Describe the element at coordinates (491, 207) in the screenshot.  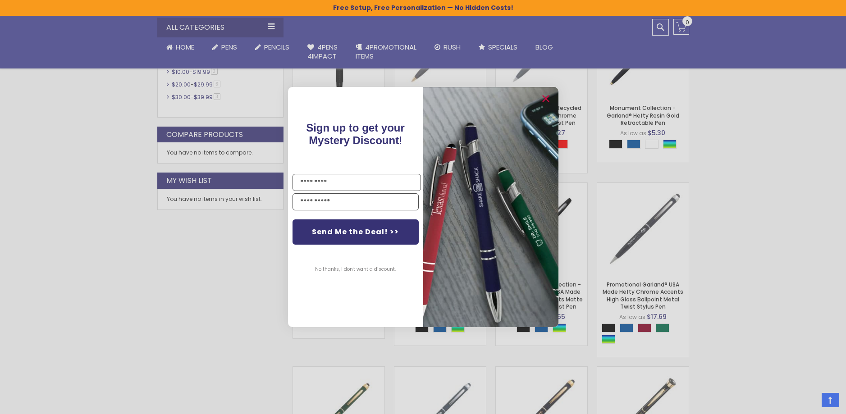
I see `img: pop-up-image` at that location.